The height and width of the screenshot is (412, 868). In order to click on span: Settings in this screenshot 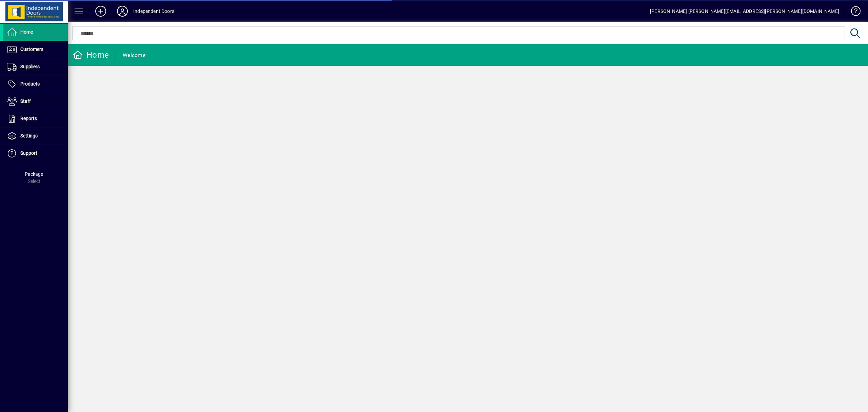, I will do `click(29, 136)`.